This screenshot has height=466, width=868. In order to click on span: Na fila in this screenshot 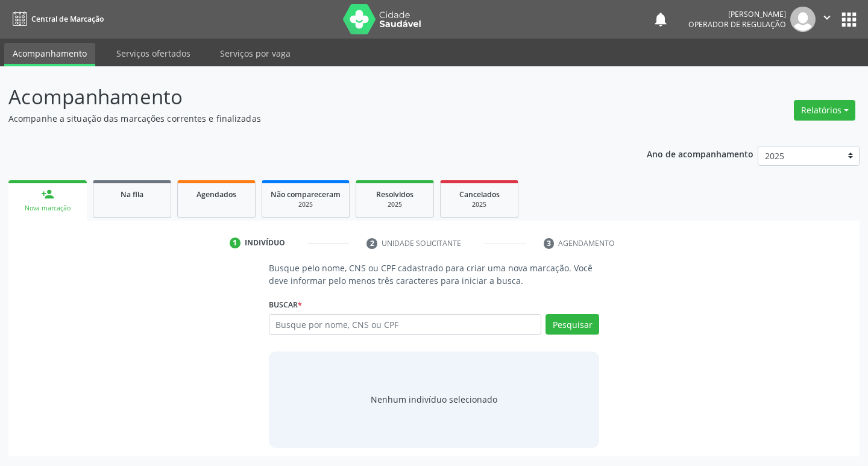, I will do `click(132, 194)`.